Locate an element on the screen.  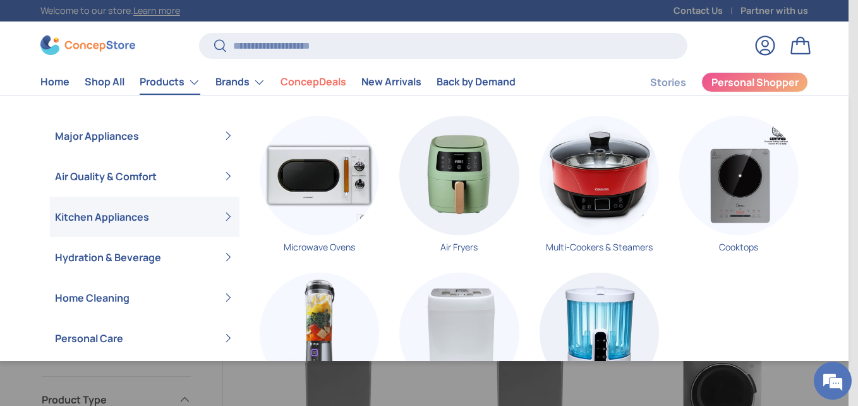
div: Minimize live chat window is located at coordinates (222, 21).